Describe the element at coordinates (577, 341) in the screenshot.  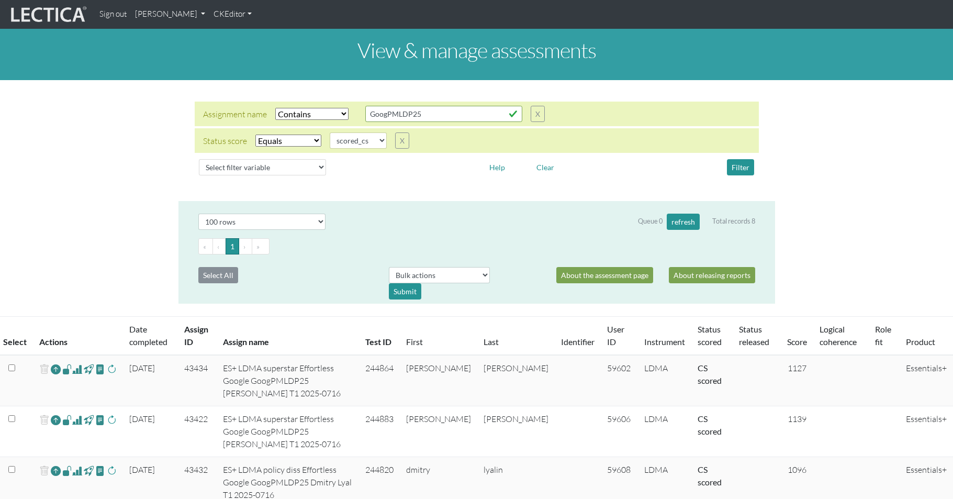
I see `a: Identifier` at that location.